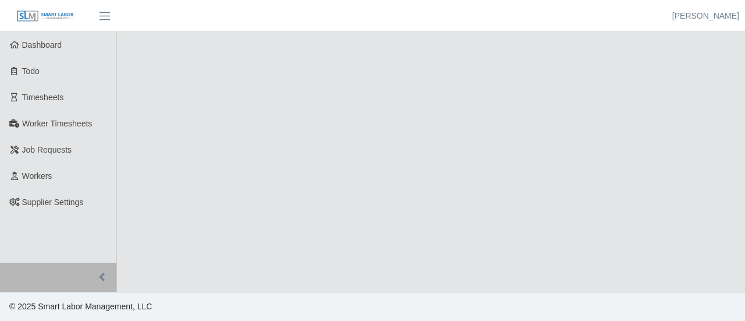 The height and width of the screenshot is (321, 745). Describe the element at coordinates (57, 123) in the screenshot. I see `span: Worker Timesheets` at that location.